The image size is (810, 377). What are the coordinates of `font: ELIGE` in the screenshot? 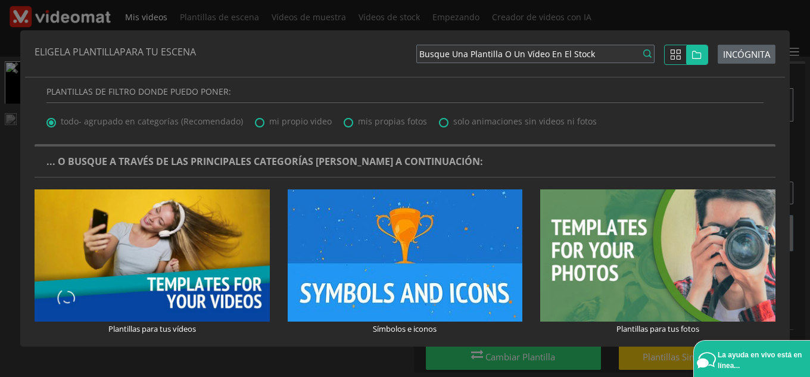 It's located at (47, 52).